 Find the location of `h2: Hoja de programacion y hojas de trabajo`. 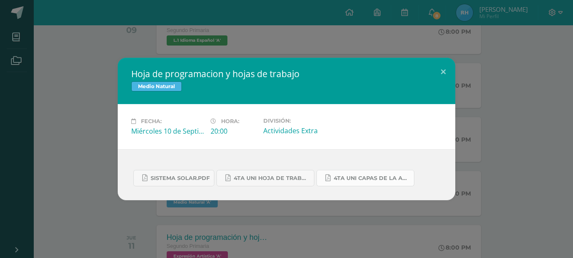

h2: Hoja de programacion y hojas de trabajo is located at coordinates (286, 74).